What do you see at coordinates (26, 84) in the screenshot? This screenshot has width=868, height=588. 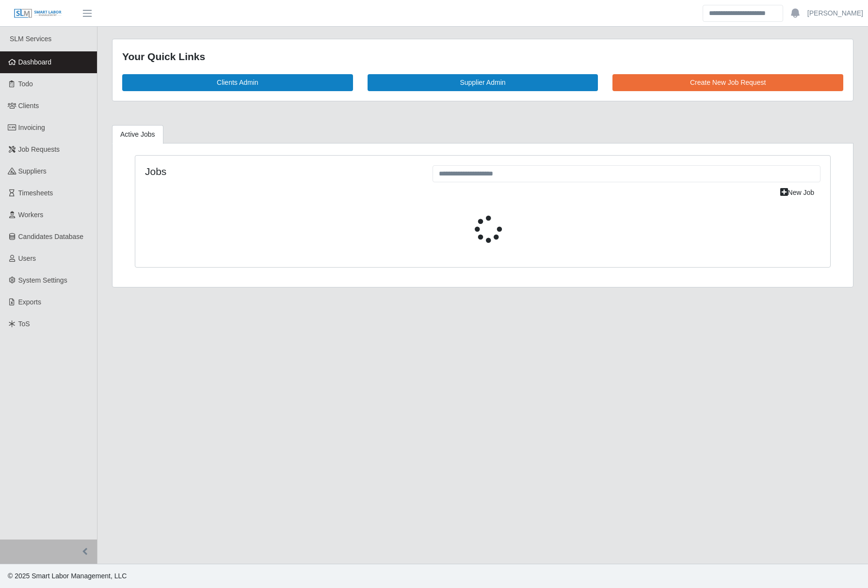 I see `span: Todo` at bounding box center [26, 84].